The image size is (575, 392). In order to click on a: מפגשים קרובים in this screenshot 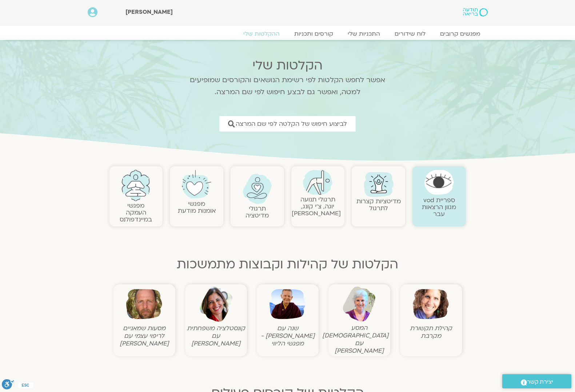, I will do `click(460, 34)`.